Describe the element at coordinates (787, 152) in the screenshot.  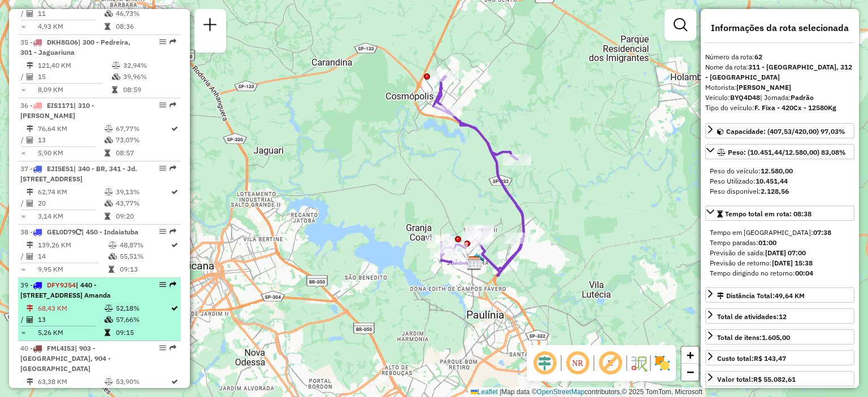
I see `span: Peso: (10.451,44/12.580,00) 83,08%` at that location.